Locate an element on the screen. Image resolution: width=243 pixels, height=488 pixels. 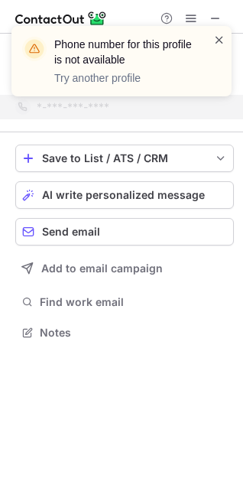
p: Try another profile is located at coordinates (125, 78).